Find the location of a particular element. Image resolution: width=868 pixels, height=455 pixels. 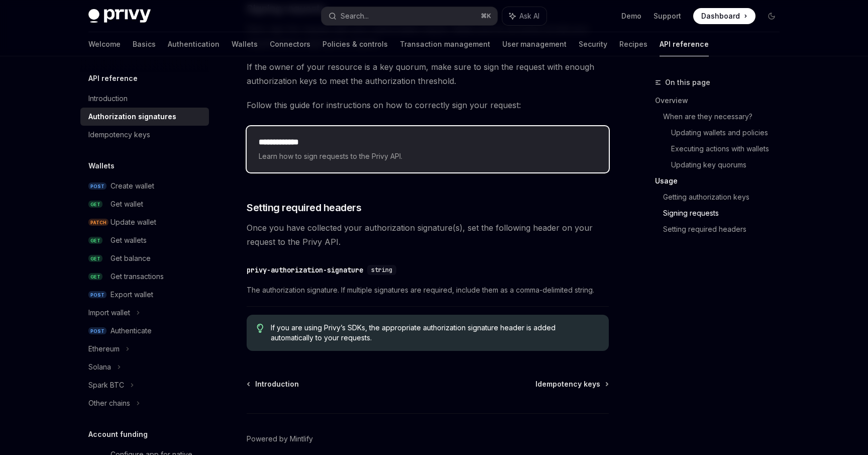

a: Authentication is located at coordinates (193, 44).